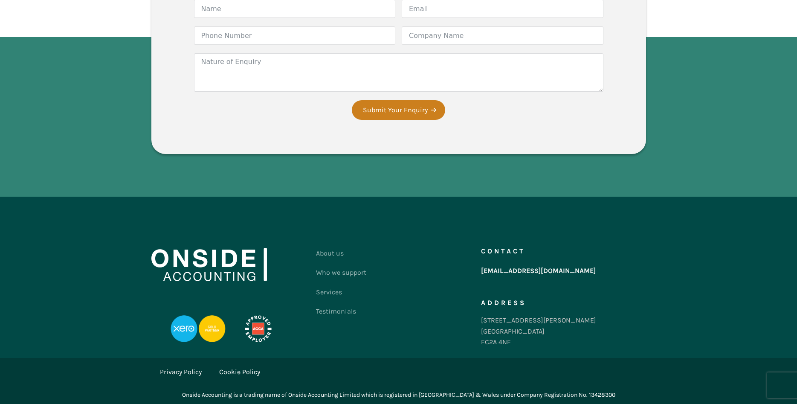 Image resolution: width=797 pixels, height=404 pixels. Describe the element at coordinates (209, 265) in the screenshot. I see `img: Onside Accounting` at that location.